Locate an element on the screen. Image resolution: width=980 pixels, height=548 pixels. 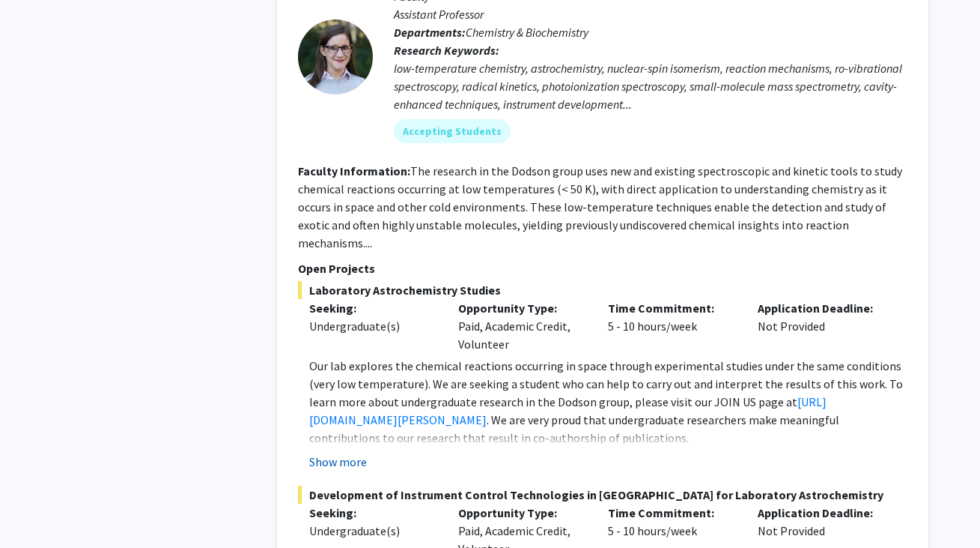
button: Show more is located at coordinates (337, 462).